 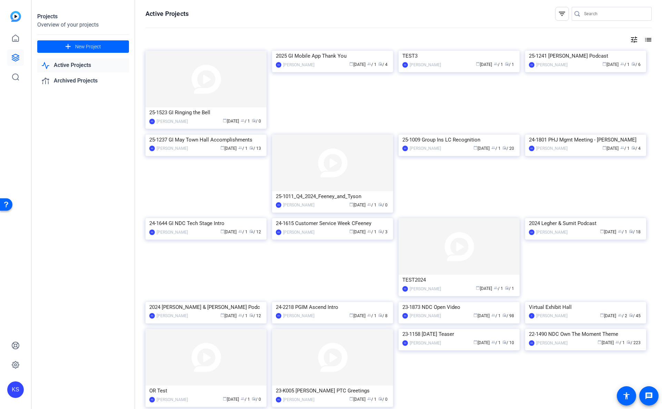 I want to click on mat-icon: list, so click(x=648, y=40).